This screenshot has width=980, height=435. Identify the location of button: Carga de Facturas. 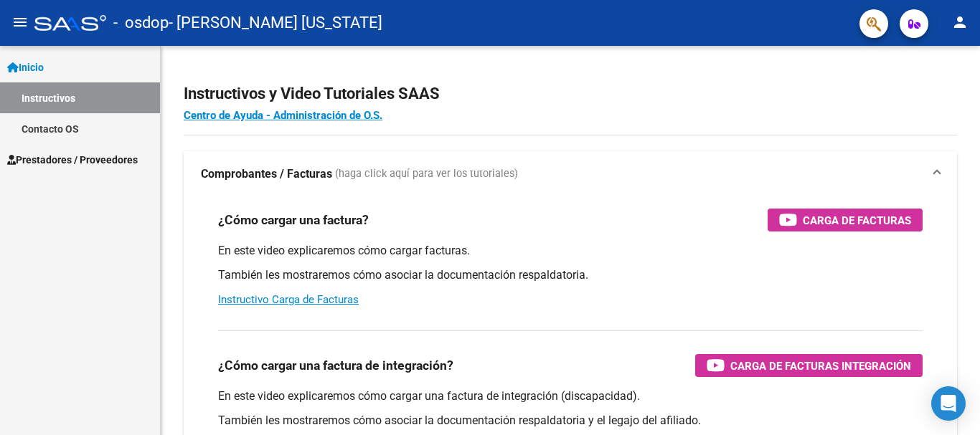
(845, 220).